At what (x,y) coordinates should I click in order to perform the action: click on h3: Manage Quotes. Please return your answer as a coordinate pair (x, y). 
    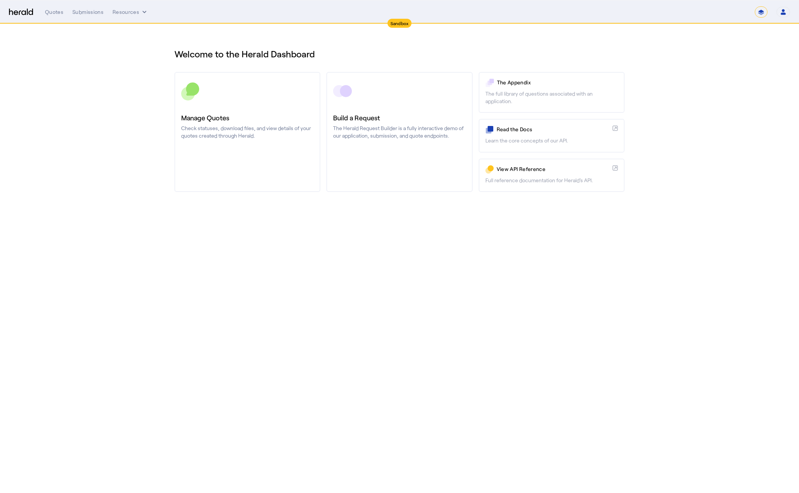
    Looking at the image, I should click on (247, 118).